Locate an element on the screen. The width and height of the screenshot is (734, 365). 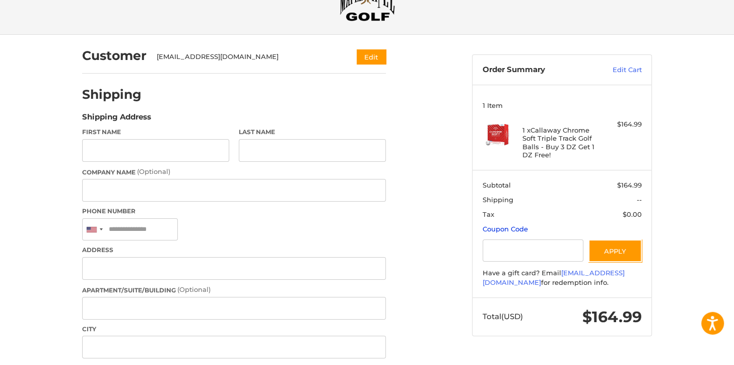
label: City is located at coordinates (234, 329).